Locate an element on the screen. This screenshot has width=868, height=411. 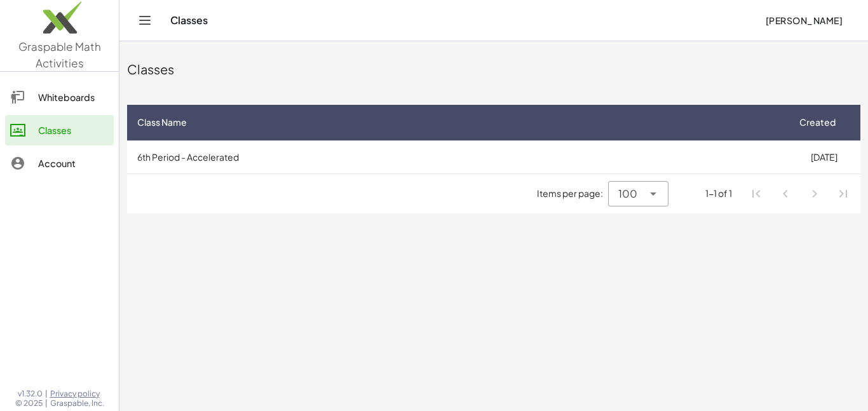
a: Whiteboards is located at coordinates (59, 97).